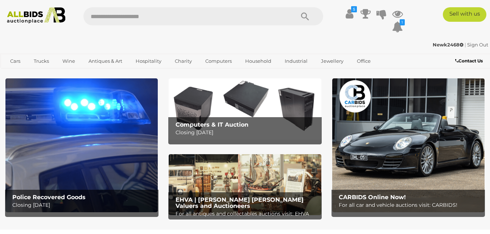 The height and width of the screenshot is (234, 490). Describe the element at coordinates (448, 45) in the screenshot. I see `a: Newk2468` at that location.